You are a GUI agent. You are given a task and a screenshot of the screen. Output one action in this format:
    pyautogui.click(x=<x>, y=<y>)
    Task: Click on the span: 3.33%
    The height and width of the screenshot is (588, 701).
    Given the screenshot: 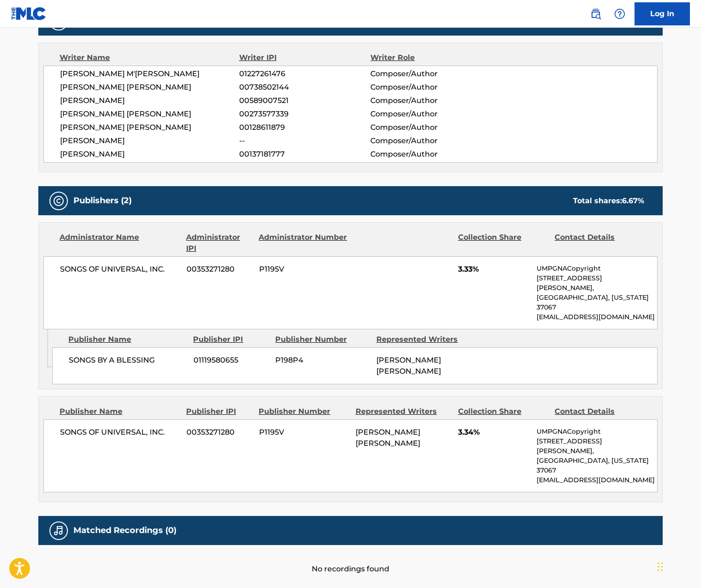 What is the action you would take?
    pyautogui.click(x=494, y=270)
    